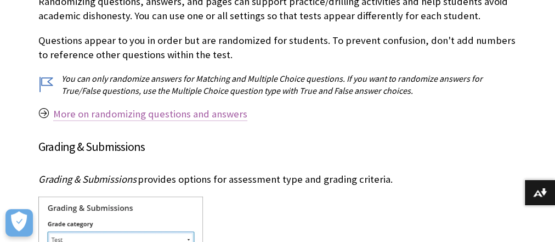  Describe the element at coordinates (277, 84) in the screenshot. I see `p: You can only randomize answers for Matching and Multiple Choice questions. If you want to randomi...` at that location.